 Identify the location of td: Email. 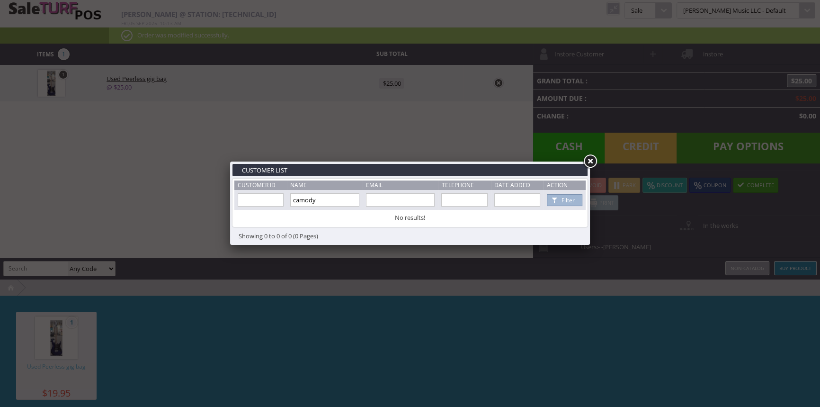
(401, 185).